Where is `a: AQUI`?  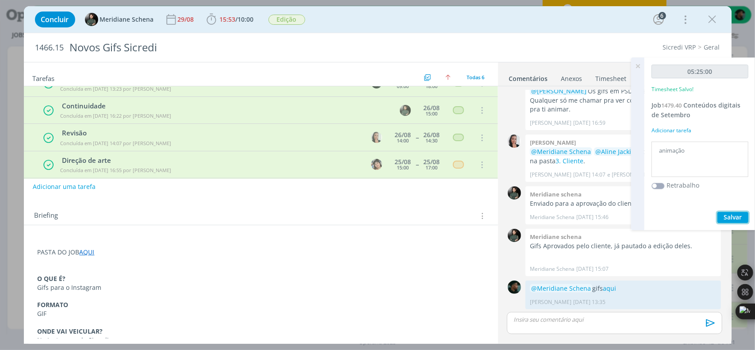
a: AQUI is located at coordinates (87, 252).